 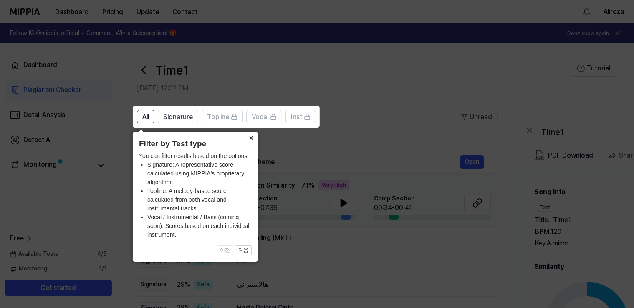 What do you see at coordinates (195, 144) in the screenshot?
I see `header: Filter by Test type` at bounding box center [195, 144].